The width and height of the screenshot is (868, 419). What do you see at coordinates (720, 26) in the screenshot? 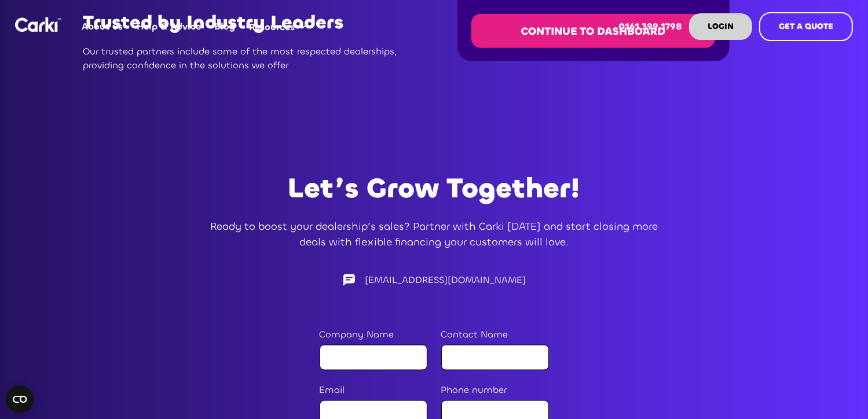
I see `strong: LOGIN` at bounding box center [720, 26].